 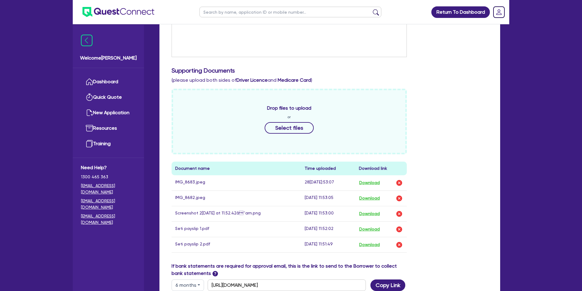 What do you see at coordinates (108, 128) in the screenshot?
I see `a: Resources` at bounding box center [108, 128].